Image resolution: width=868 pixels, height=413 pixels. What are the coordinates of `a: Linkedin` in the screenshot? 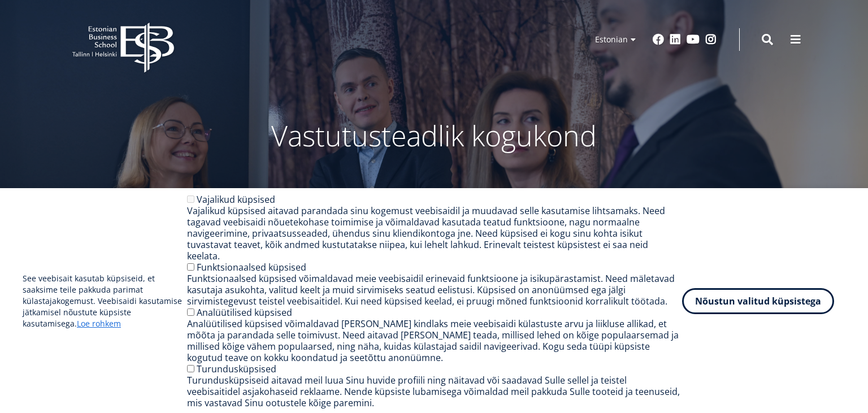 It's located at (675, 40).